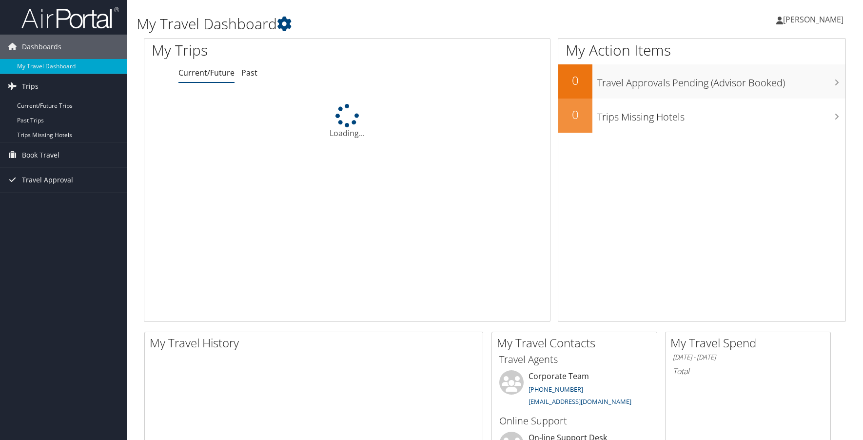  Describe the element at coordinates (701, 50) in the screenshot. I see `h1: My Action Items` at that location.